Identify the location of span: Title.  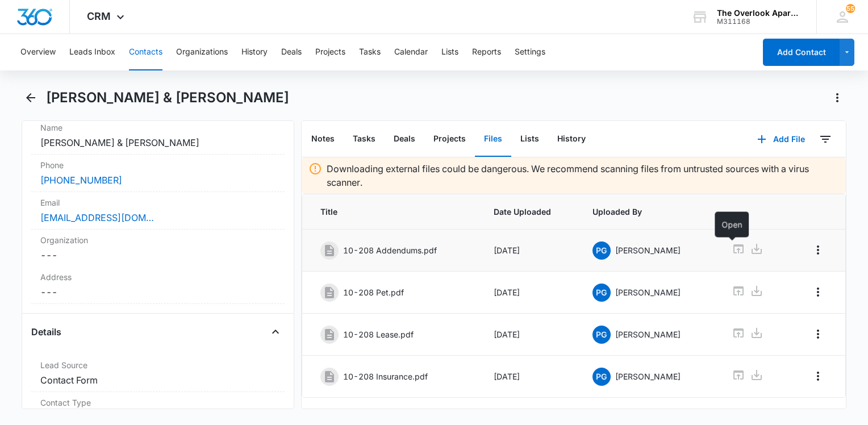
(393, 211).